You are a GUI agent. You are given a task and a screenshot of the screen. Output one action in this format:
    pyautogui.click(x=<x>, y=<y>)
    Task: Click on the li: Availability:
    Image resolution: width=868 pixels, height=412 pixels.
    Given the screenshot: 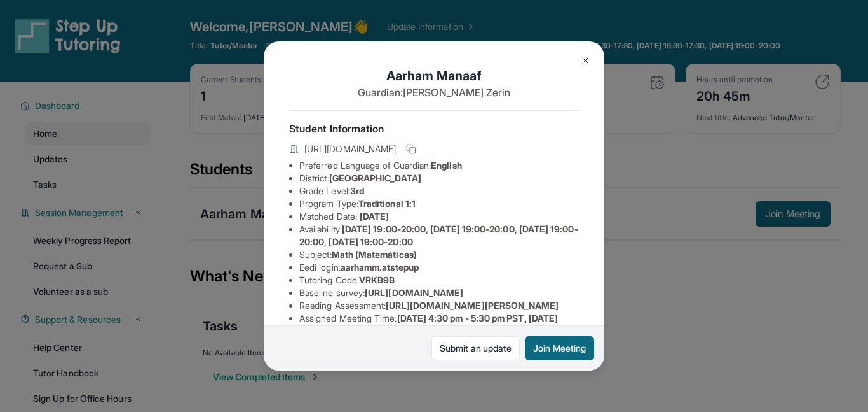 What is the action you would take?
    pyautogui.click(x=439, y=236)
    